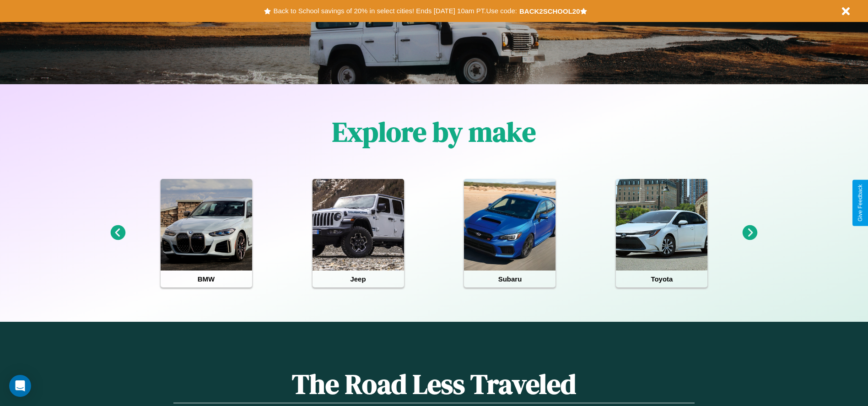 Image resolution: width=868 pixels, height=406 pixels. Describe the element at coordinates (510, 279) in the screenshot. I see `h4: Subaru` at that location.